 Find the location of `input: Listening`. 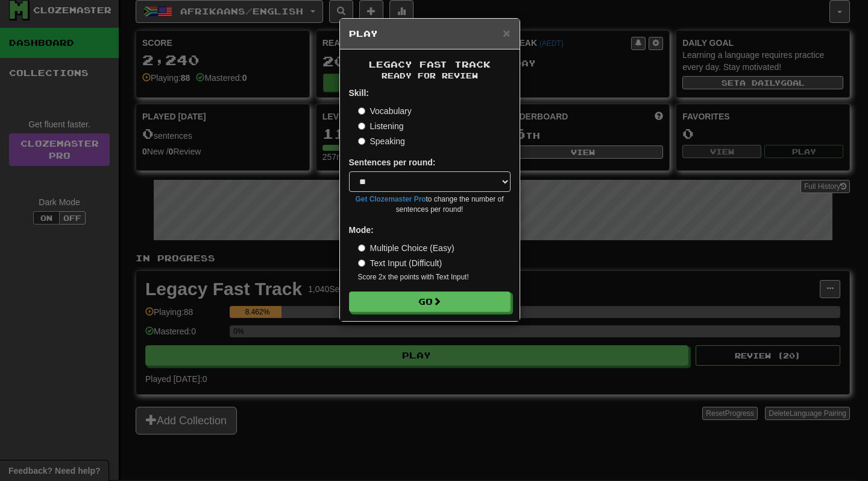

input: Listening is located at coordinates (362, 126).